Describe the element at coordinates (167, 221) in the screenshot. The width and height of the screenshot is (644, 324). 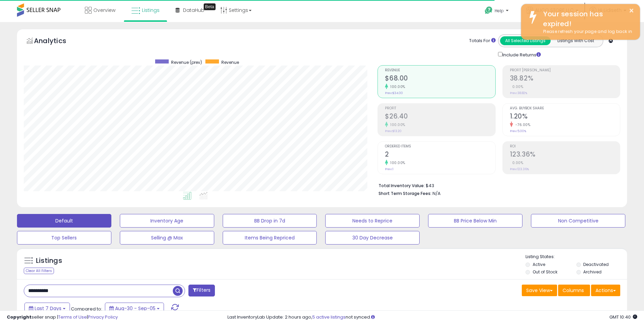
I see `button: Inventory Age` at that location.